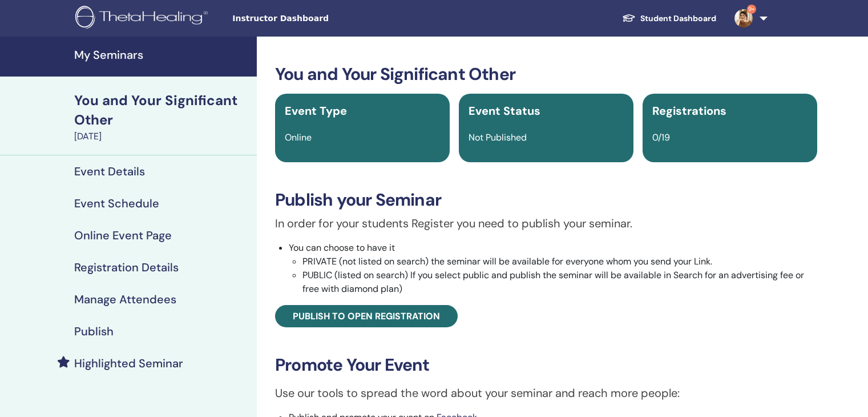  I want to click on img: graduation-cap-white.svg, so click(629, 17).